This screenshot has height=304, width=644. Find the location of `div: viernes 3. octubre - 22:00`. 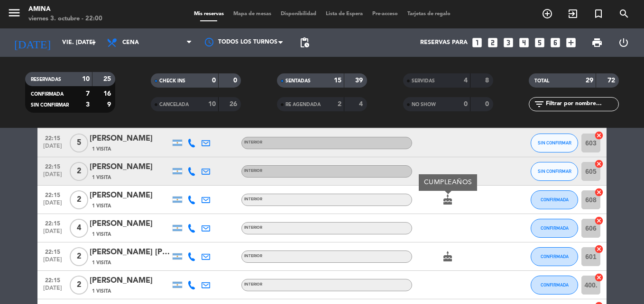

div: viernes 3. octubre - 22:00 is located at coordinates (65, 19).